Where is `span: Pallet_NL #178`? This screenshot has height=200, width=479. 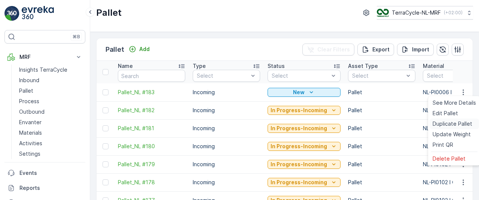
span: Pallet_NL #178 is located at coordinates (152, 182).